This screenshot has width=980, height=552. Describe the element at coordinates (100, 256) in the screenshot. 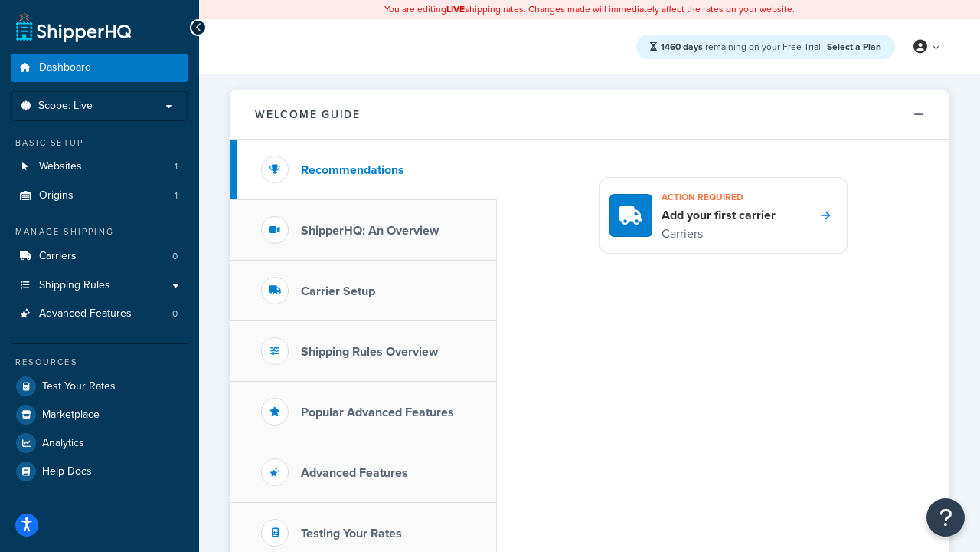

I see `li: Carriers` at that location.